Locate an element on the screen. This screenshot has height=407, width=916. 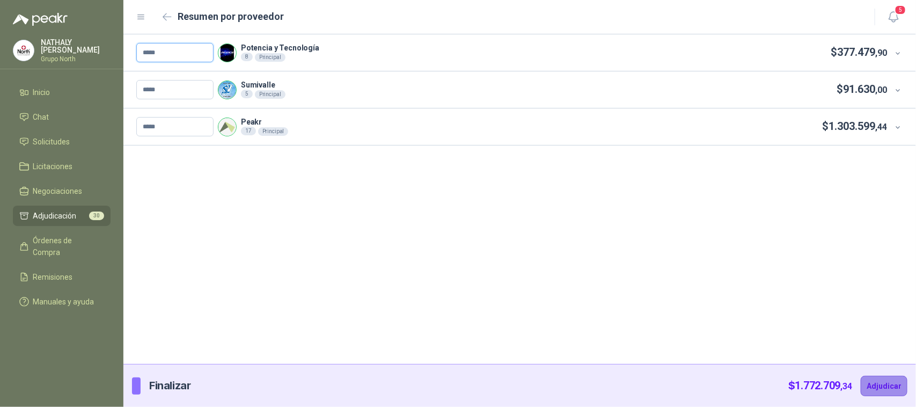
a: Remisiones is located at coordinates (62, 277).